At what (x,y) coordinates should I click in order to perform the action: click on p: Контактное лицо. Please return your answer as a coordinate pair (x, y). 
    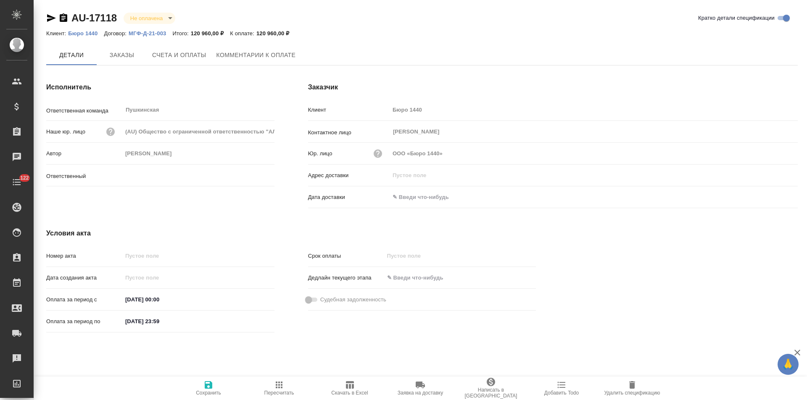
    Looking at the image, I should click on (349, 133).